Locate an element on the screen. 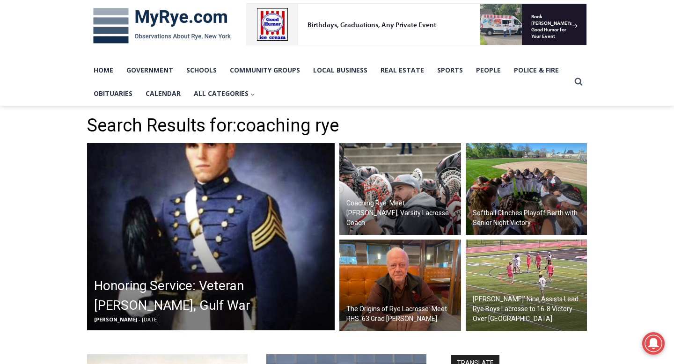  a: Government is located at coordinates (150, 70).